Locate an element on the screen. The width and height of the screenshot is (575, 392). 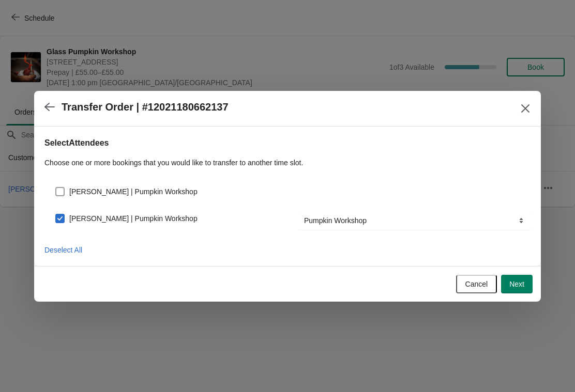
button: Deselect All is located at coordinates (63, 250).